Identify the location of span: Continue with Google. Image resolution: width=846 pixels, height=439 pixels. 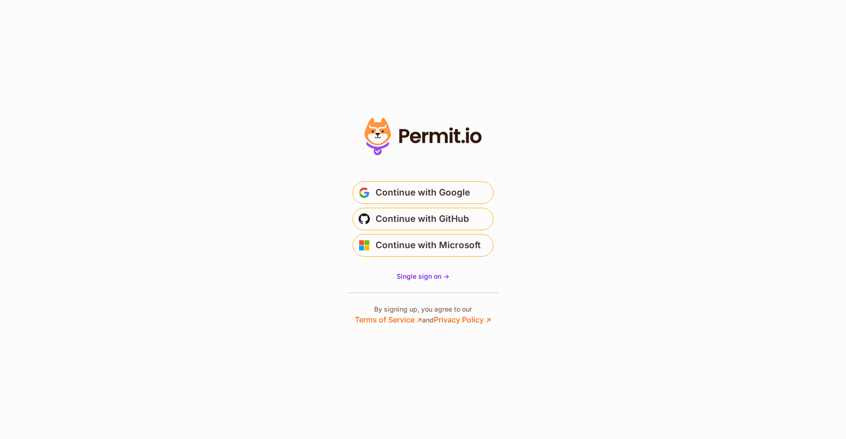
(423, 193).